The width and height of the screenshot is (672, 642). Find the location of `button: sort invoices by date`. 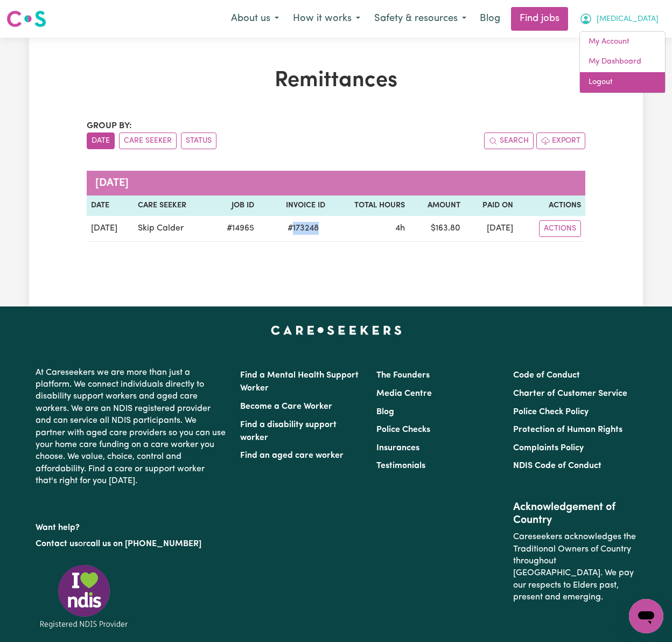

button: sort invoices by date is located at coordinates (101, 140).